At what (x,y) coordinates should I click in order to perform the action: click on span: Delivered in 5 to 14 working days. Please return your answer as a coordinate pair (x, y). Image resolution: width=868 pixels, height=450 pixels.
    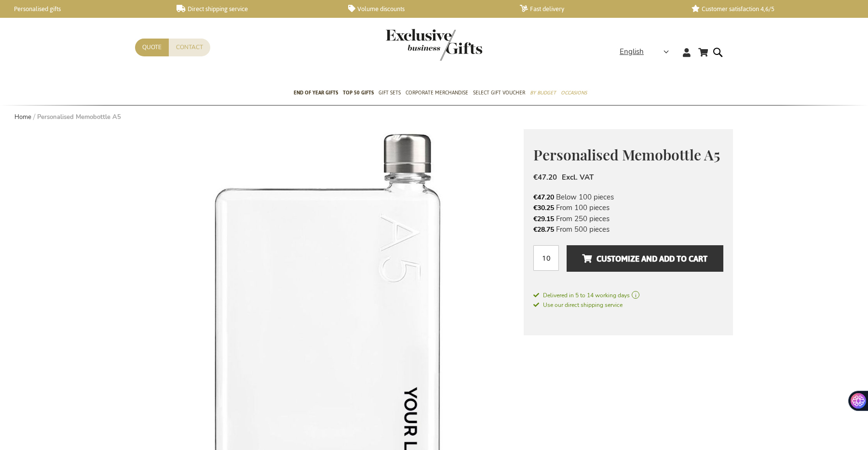
    Looking at the image, I should click on (628, 295).